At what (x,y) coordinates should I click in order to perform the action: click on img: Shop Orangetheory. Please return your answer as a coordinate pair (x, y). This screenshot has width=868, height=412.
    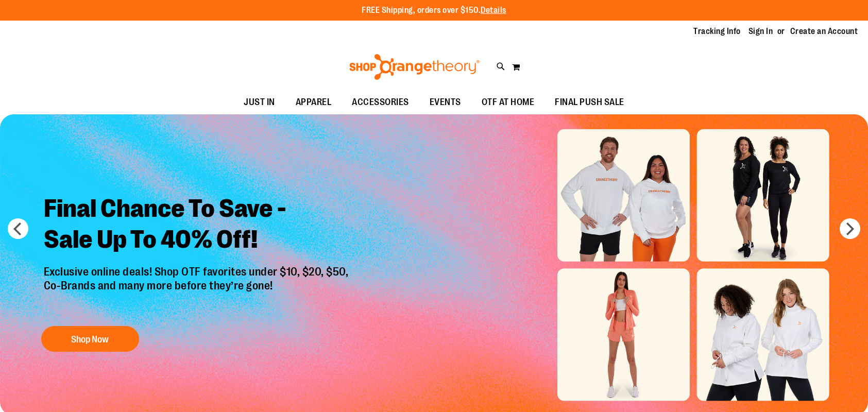
    Looking at the image, I should click on (414, 67).